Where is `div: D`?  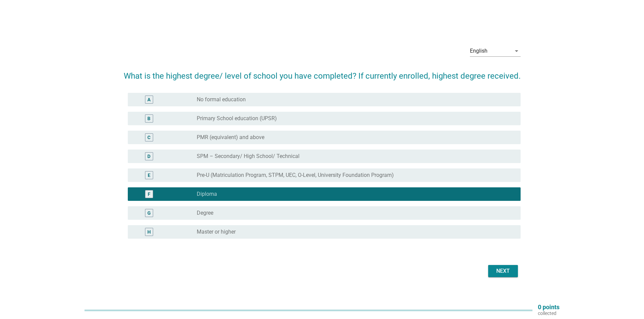
div: D is located at coordinates (149, 156).